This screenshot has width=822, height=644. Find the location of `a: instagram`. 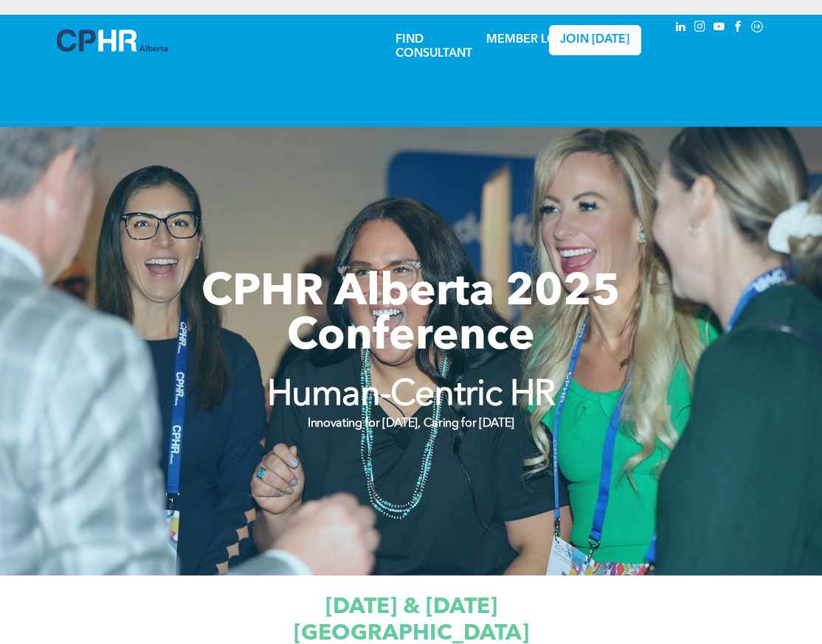

a: instagram is located at coordinates (699, 28).